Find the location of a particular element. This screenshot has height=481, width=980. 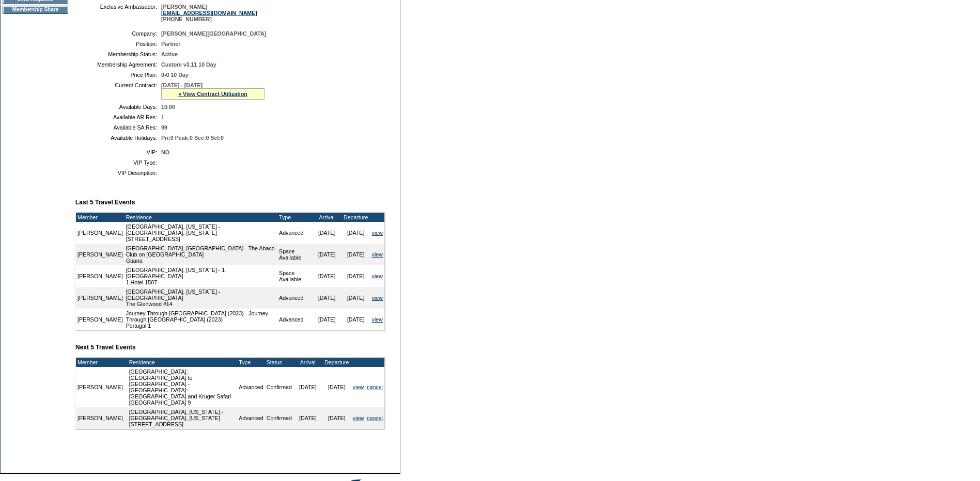

span: Partner is located at coordinates (171, 44).